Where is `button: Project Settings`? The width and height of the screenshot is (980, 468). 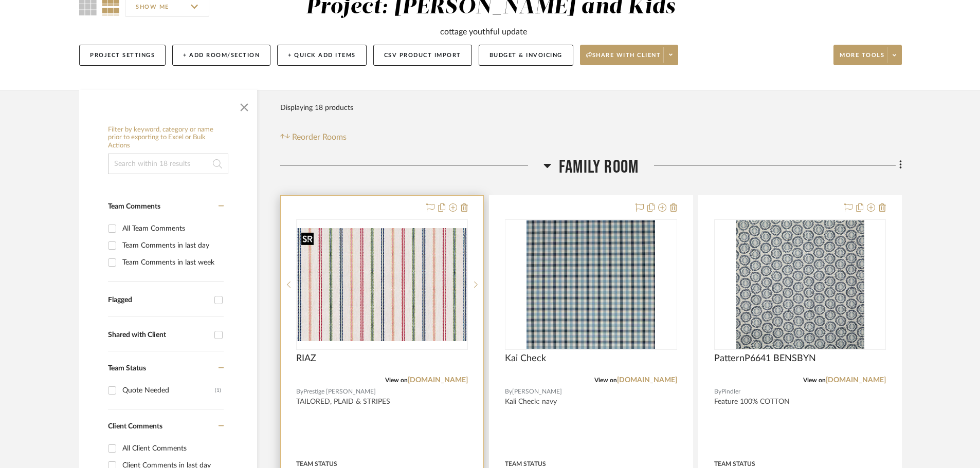
button: Project Settings is located at coordinates (122, 55).